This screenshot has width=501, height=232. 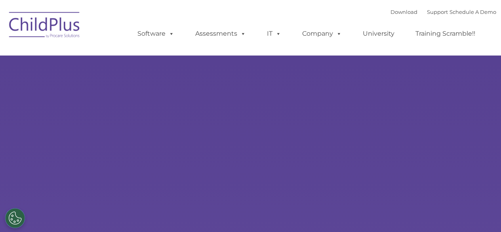 What do you see at coordinates (45, 26) in the screenshot?
I see `img: ChildPlus by Procare Solutions` at bounding box center [45, 26].